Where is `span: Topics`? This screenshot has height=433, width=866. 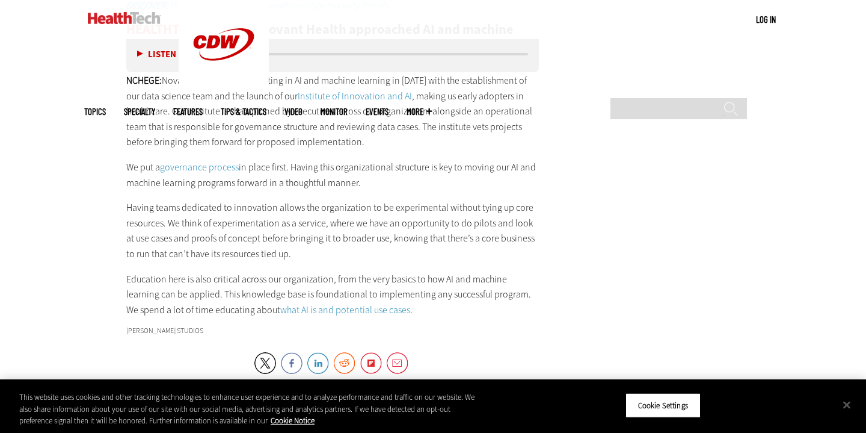
span: Topics is located at coordinates (95, 111).